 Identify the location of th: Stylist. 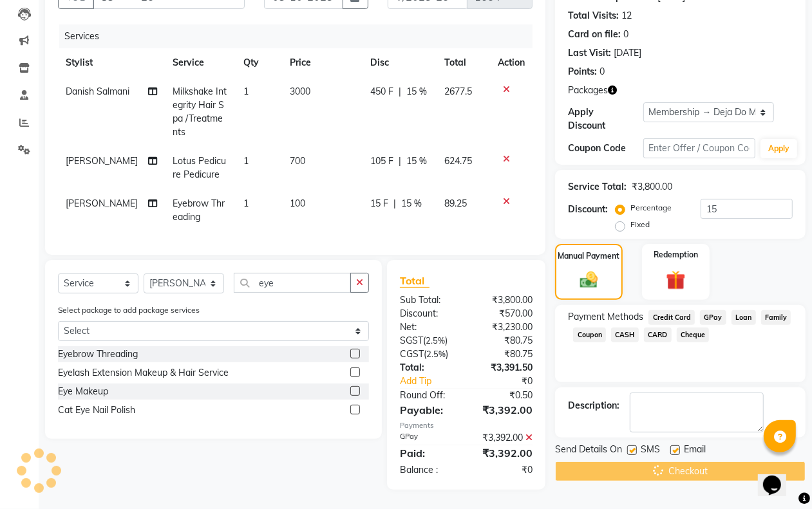
(111, 62).